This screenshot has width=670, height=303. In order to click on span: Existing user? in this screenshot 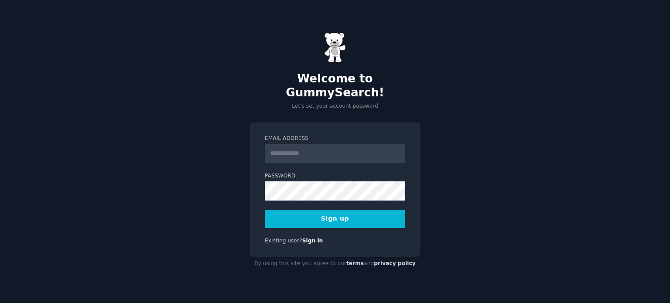, I will do `click(284, 241)`.